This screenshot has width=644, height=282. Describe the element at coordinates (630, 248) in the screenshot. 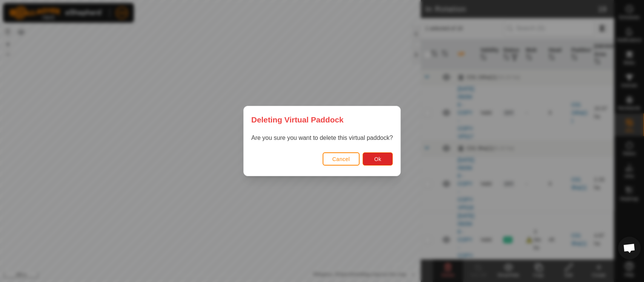

I see `div: Open chat` at that location.